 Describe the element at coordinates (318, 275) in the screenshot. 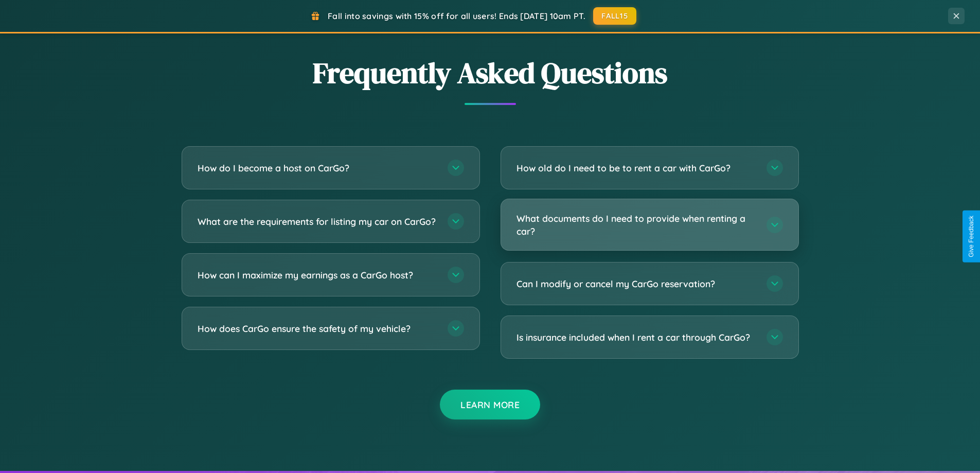

I see `h3: How can I maximize my earnings as a CarGo host?` at that location.